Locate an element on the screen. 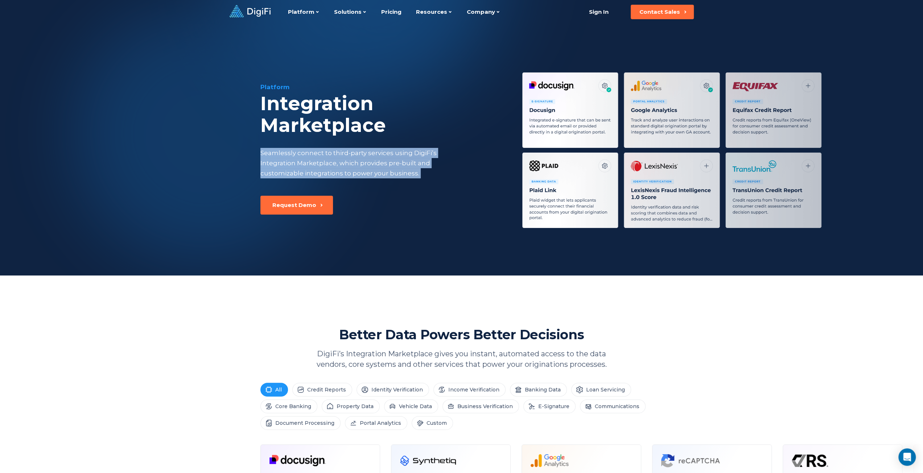  a: Sign In is located at coordinates (599, 12).